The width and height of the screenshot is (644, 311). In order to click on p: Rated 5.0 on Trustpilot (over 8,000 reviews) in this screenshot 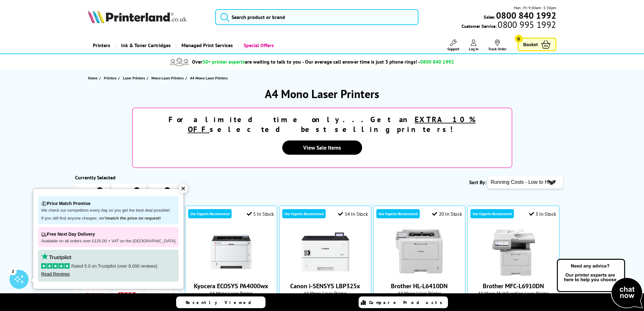, I will do `click(108, 266)`.